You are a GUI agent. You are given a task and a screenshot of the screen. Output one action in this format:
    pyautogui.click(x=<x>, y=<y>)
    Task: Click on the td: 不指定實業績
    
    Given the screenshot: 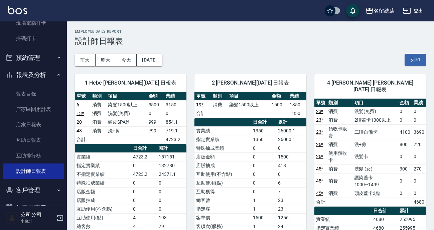 What is the action you would take?
    pyautogui.click(x=103, y=174)
    